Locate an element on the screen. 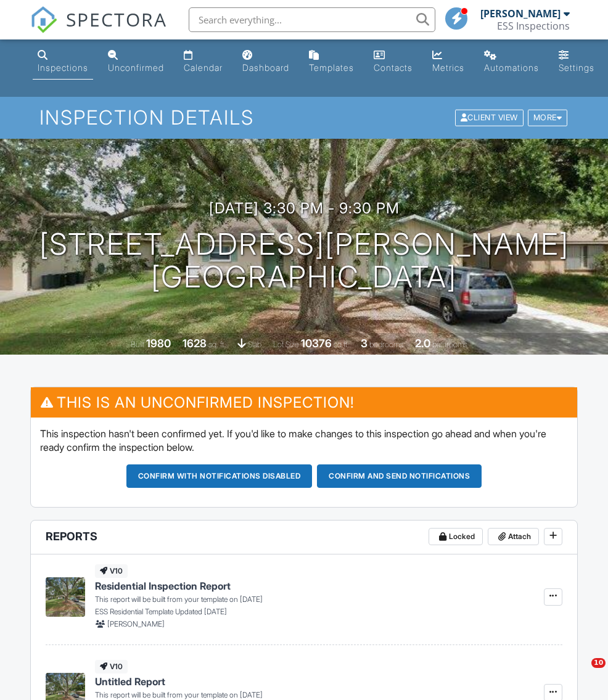 The image size is (608, 700). a: Settings is located at coordinates (577, 62).